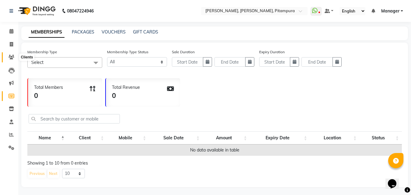 The width and height of the screenshot is (411, 195). What do you see at coordinates (48, 87) in the screenshot?
I see `div: Total Members` at bounding box center [48, 87].